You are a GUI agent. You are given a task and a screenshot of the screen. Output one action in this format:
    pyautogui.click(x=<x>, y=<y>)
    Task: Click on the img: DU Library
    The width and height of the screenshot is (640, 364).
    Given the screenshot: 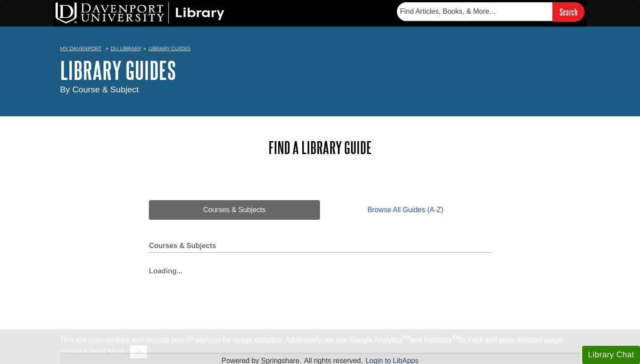 What is the action you would take?
    pyautogui.click(x=140, y=13)
    